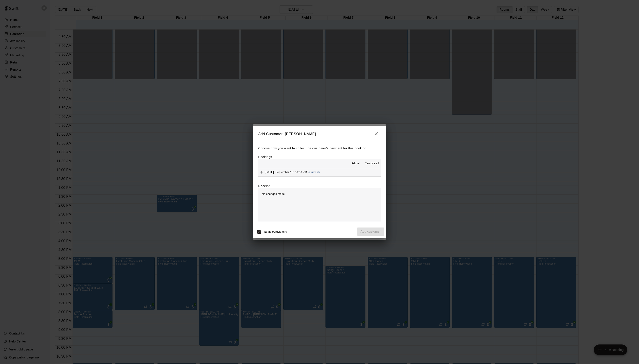 This screenshot has width=639, height=364. What do you see at coordinates (264, 186) in the screenshot?
I see `label: Receipt` at bounding box center [264, 186].